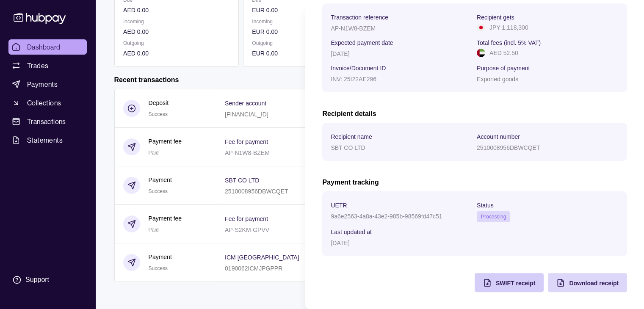  What do you see at coordinates (474, 114) in the screenshot?
I see `h2: Recipient details` at bounding box center [474, 114].